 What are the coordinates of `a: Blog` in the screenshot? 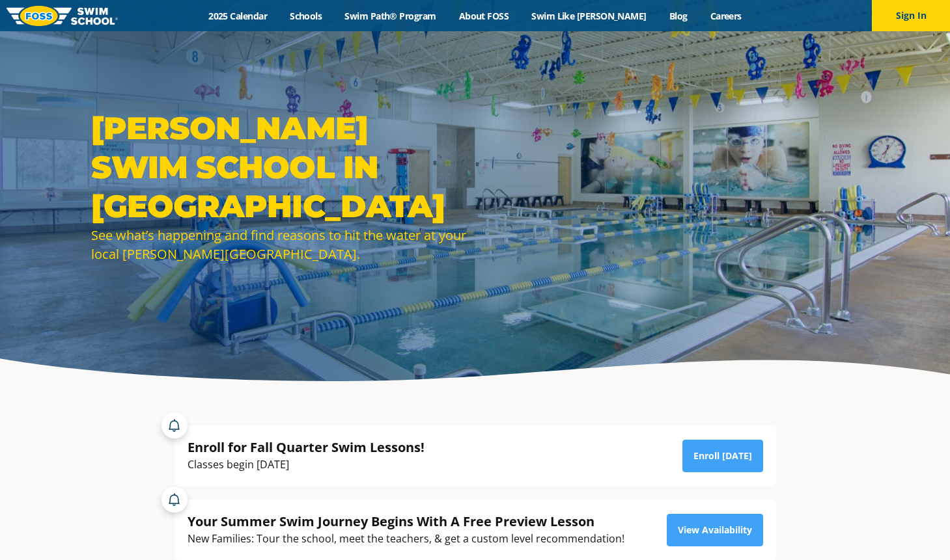 It's located at (678, 16).